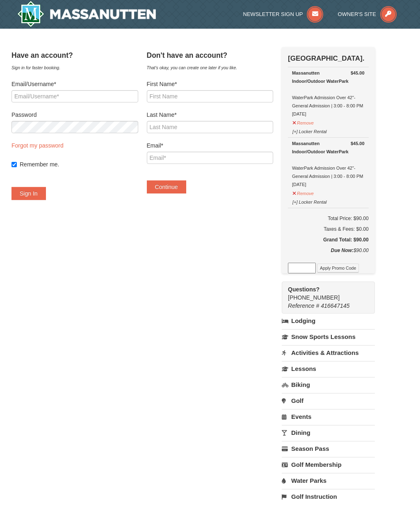  What do you see at coordinates (328, 321) in the screenshot?
I see `a: Lodging` at bounding box center [328, 321].